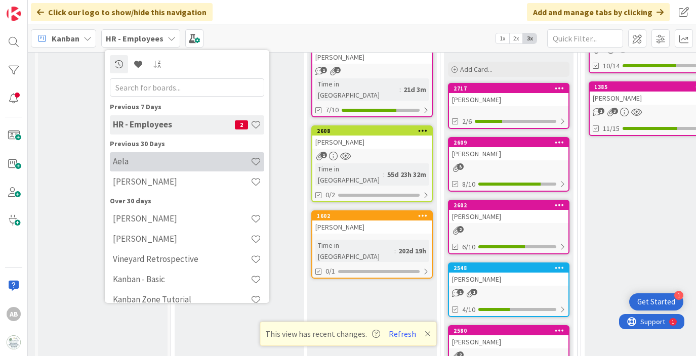 The height and width of the screenshot is (356, 696). Describe the element at coordinates (611, 66) in the screenshot. I see `span: 10/14` at that location.